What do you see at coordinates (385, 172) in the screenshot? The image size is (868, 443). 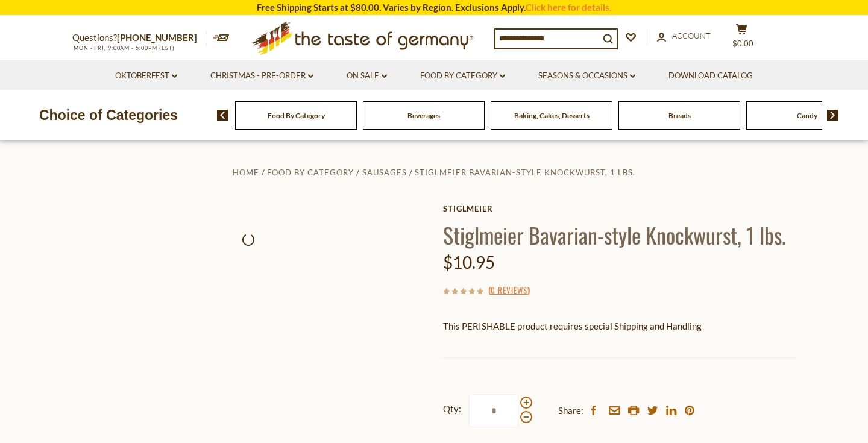 I see `a: Sausages` at bounding box center [385, 172].